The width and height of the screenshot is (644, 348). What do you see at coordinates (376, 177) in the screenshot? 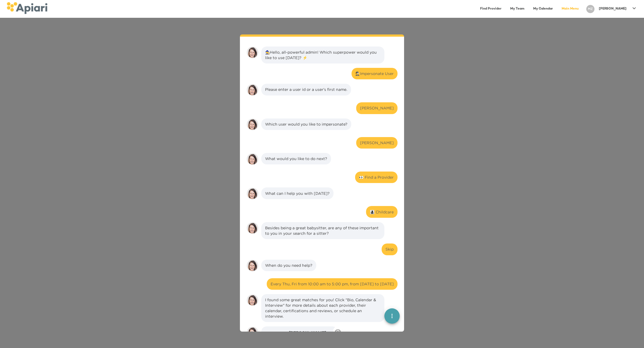
I see `div: 👀 Find a Provider` at bounding box center [376, 177].